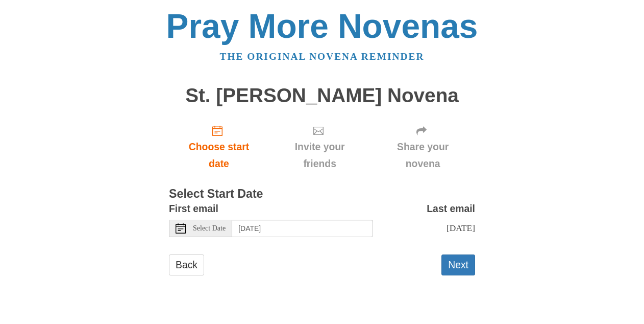 The image size is (644, 324). Describe the element at coordinates (209, 228) in the screenshot. I see `span: Select Date` at that location.